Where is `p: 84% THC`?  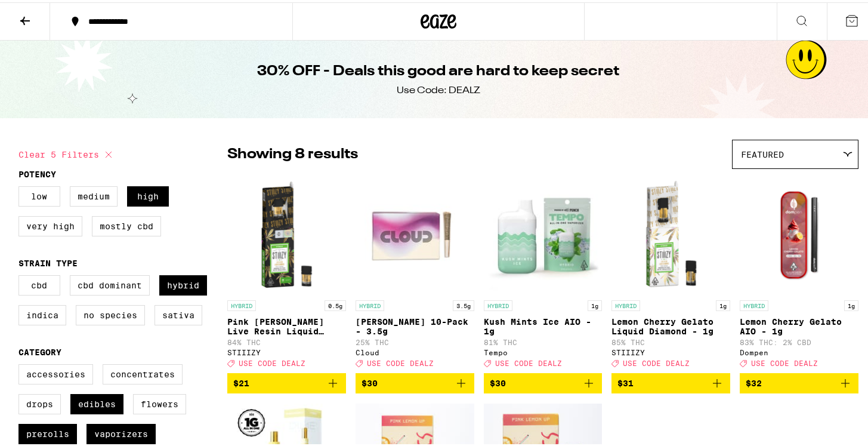 p: 84% THC is located at coordinates (287, 340).